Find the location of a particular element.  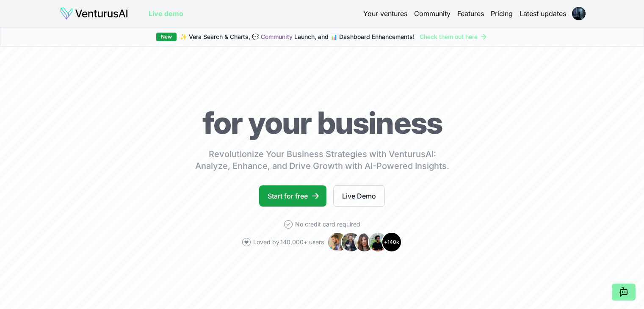

img: Avatar 4 is located at coordinates (378, 242).